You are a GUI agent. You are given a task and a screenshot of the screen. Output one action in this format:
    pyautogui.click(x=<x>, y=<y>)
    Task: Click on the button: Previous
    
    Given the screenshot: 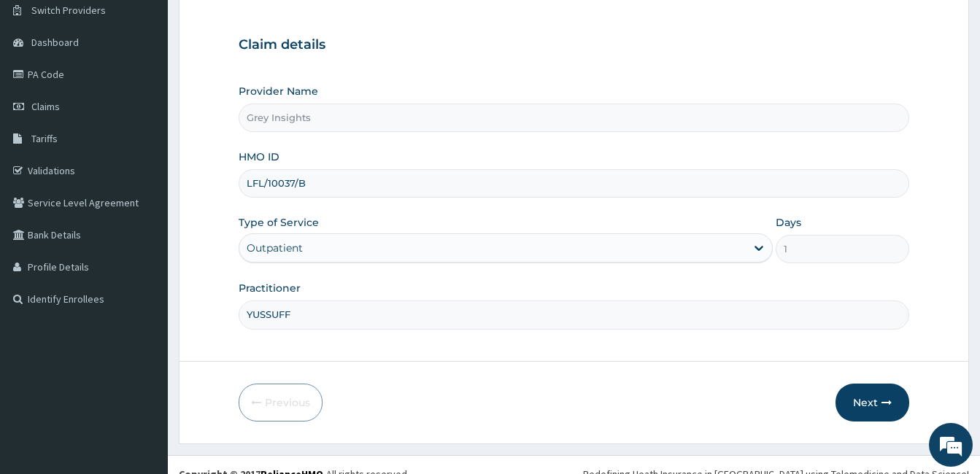 What is the action you would take?
    pyautogui.click(x=280, y=403)
    